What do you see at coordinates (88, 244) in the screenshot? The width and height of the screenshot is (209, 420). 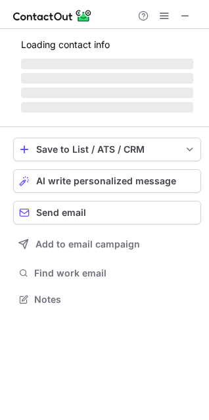 I see `span: Add to email campaign` at bounding box center [88, 244].